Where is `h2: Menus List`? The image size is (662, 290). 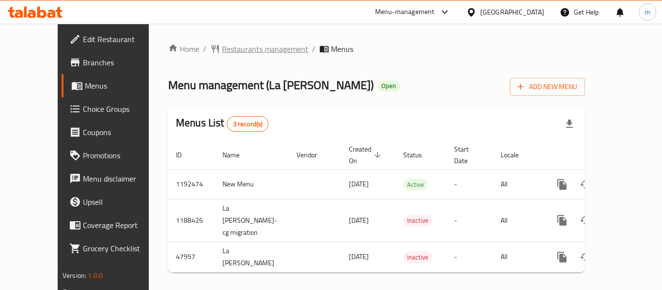 h2: Menus List is located at coordinates (222, 124).